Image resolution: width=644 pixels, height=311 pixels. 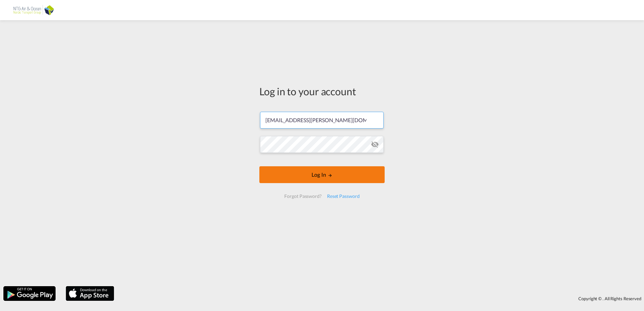 I want to click on div: Reset Password, so click(x=343, y=196).